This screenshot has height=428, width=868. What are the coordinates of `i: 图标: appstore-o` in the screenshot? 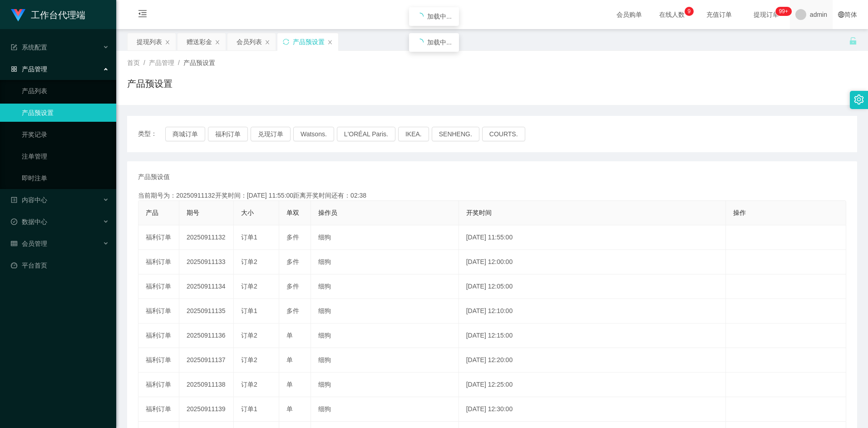 It's located at (14, 69).